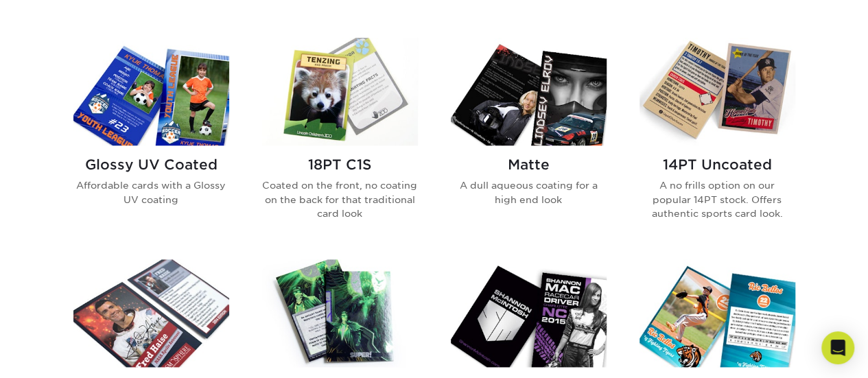 This screenshot has width=868, height=378. I want to click on img: 14PT Uncoated Trading Cards, so click(717, 91).